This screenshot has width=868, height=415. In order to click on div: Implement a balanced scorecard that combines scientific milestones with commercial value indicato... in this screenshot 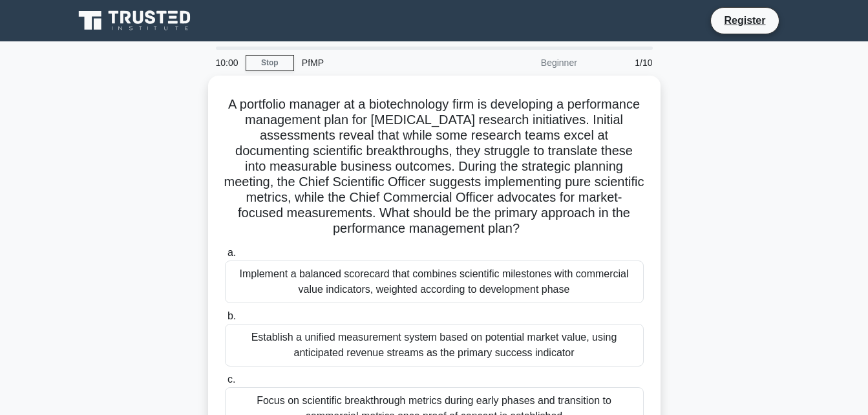, I will do `click(434, 282)`.